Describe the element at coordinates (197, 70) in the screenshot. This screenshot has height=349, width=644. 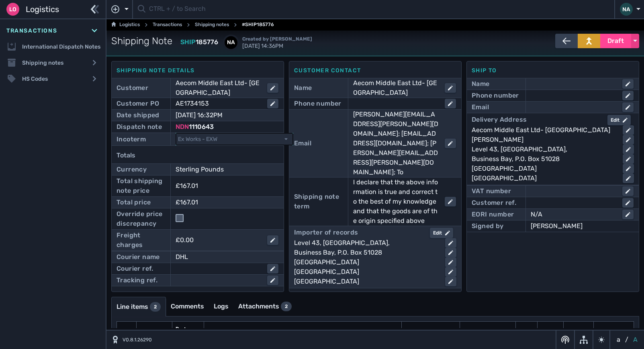
I see `div: Shipping note details` at that location.